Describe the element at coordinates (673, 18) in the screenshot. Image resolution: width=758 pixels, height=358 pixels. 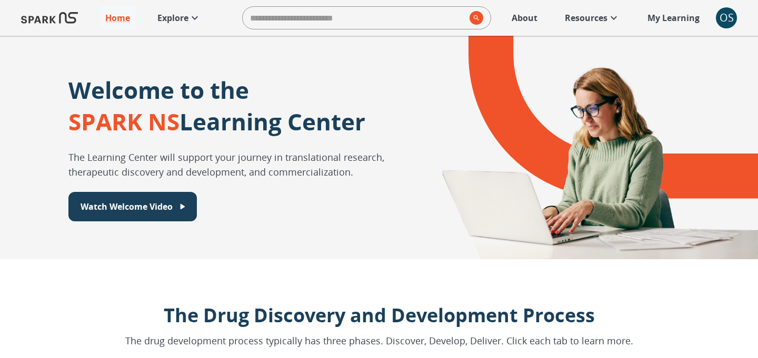
I see `p: My Learning` at that location.